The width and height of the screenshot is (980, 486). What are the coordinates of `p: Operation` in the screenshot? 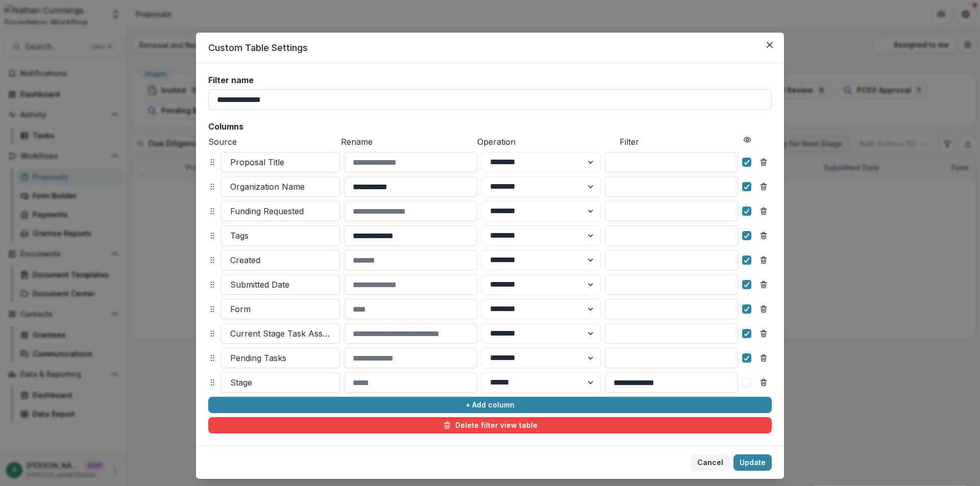 It's located at (546, 142).